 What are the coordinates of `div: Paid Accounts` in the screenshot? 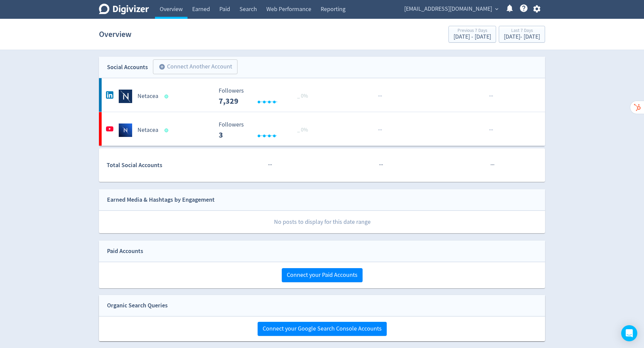 It's located at (125, 251).